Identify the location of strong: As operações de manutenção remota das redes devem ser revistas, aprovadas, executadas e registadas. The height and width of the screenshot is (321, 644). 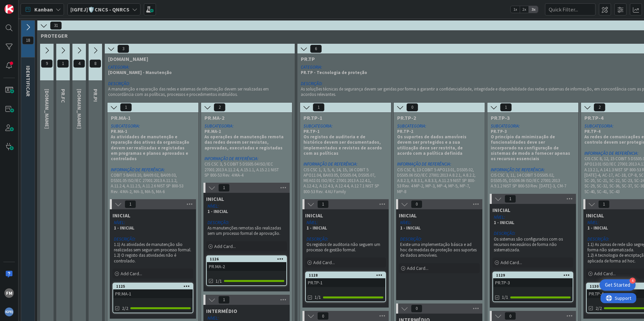
(244, 142).